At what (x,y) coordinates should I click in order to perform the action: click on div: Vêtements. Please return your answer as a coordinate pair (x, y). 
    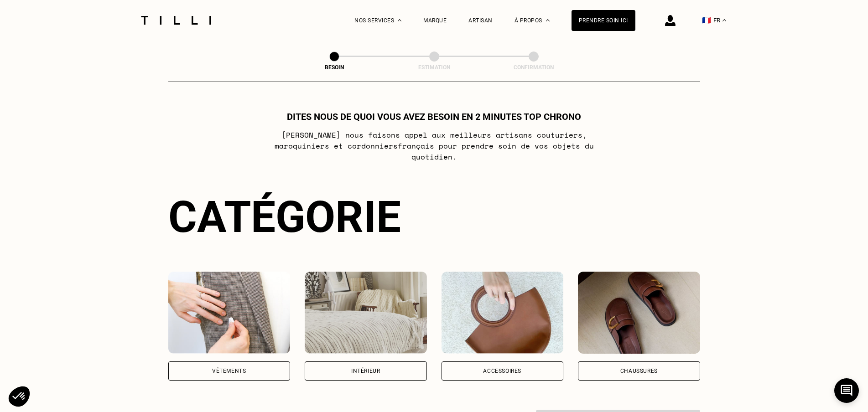
    Looking at the image, I should click on (229, 371).